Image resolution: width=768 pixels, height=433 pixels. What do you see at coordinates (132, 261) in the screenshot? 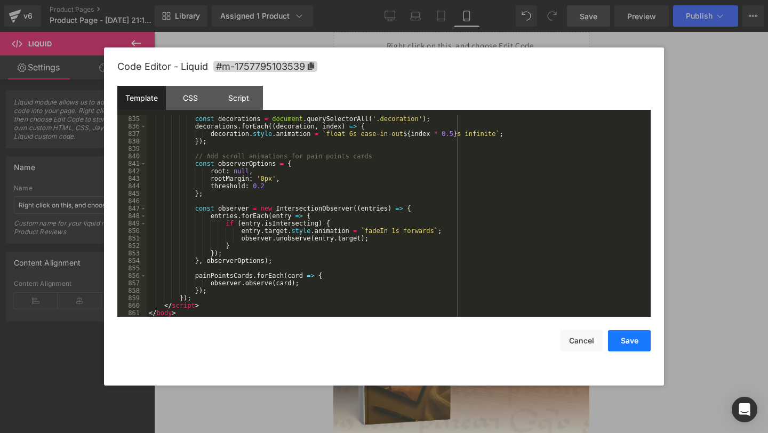
I see `div: 854` at bounding box center [132, 261].